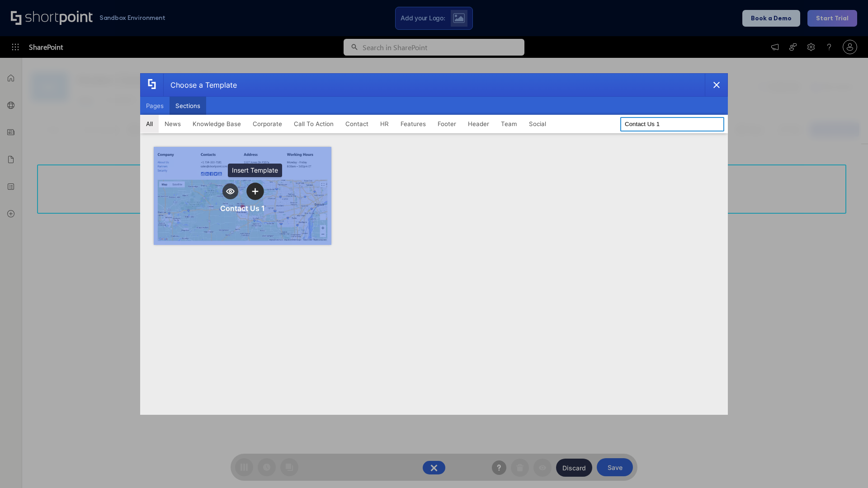  What do you see at coordinates (845, 467) in the screenshot?
I see `div: Chat Widget` at bounding box center [845, 467].